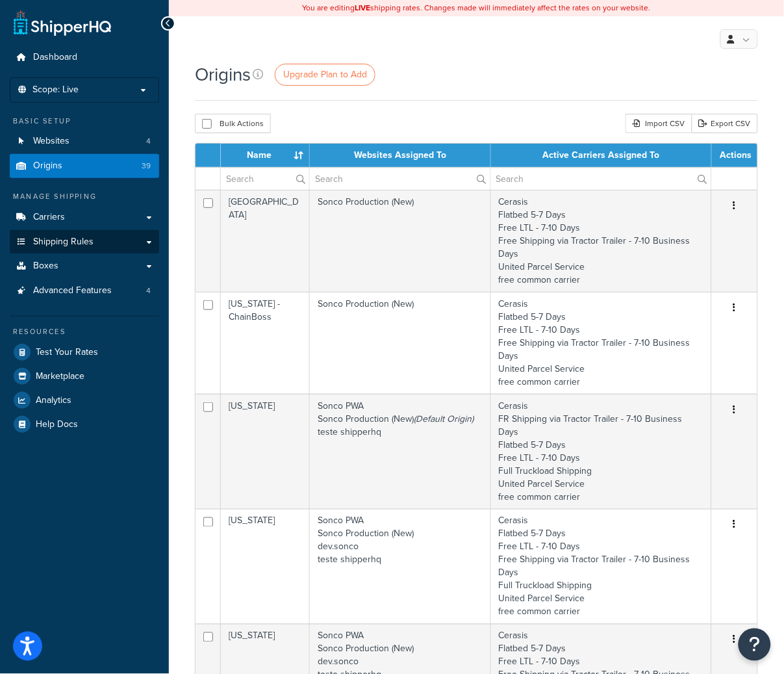 The image size is (784, 674). What do you see at coordinates (444, 418) in the screenshot?
I see `i: (Default Origin)` at bounding box center [444, 418].